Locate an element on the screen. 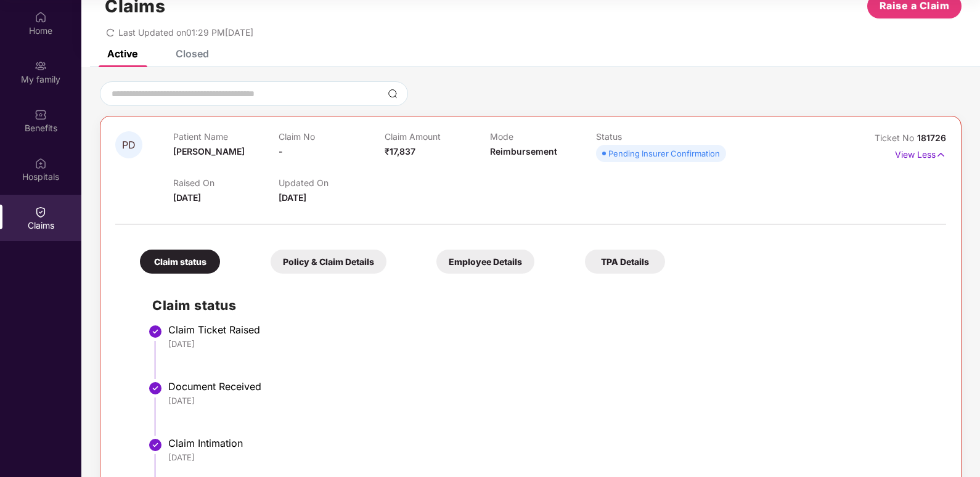 This screenshot has height=477, width=980. img: svg+xml;base64,PHN2ZyBpZD0iSG9tZSIgeG1sbnM9Imh0dHA6Ly93d3cudzMub3JnLzIwMDAvc3ZnIiB3aWR0aD0iMjAiIG... is located at coordinates (41, 17).